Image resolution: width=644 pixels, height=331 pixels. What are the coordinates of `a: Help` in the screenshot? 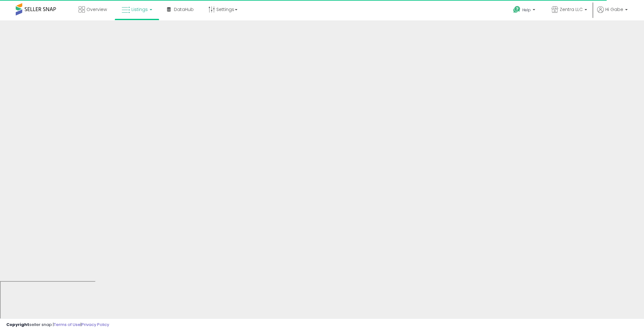 It's located at (525, 11).